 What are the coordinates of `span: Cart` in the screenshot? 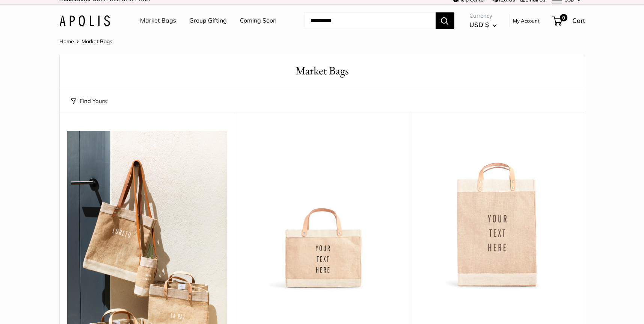 It's located at (579, 20).